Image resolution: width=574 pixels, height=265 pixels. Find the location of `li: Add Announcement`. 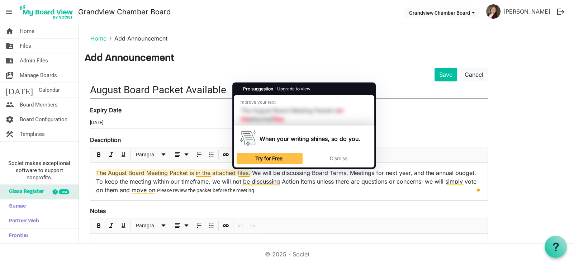

li: Add Announcement is located at coordinates (137, 38).